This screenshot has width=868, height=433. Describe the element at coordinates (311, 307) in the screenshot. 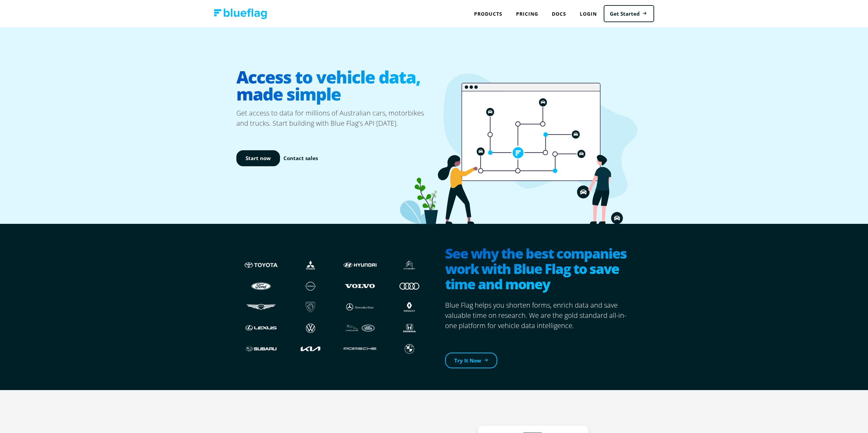

I see `img: Peugeot logo` at that location.